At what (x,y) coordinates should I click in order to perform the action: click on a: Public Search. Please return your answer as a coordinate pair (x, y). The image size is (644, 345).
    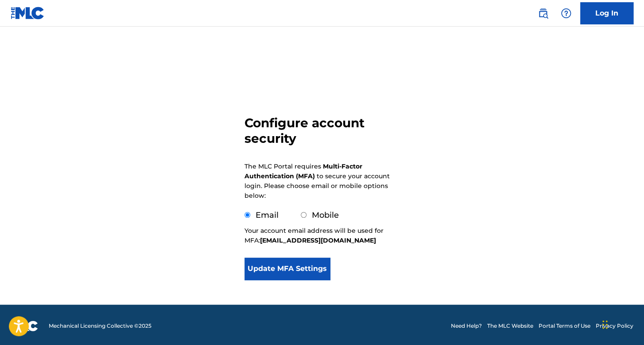
    Looking at the image, I should click on (543, 13).